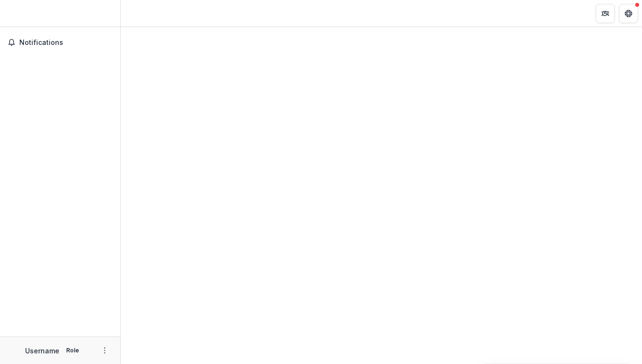  Describe the element at coordinates (605, 13) in the screenshot. I see `button: Partners` at that location.